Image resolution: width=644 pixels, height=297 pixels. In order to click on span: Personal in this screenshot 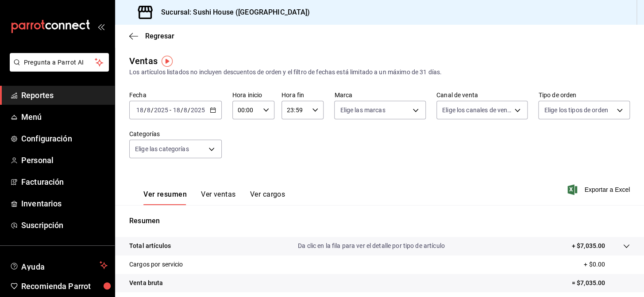, I will do `click(64, 160)`.